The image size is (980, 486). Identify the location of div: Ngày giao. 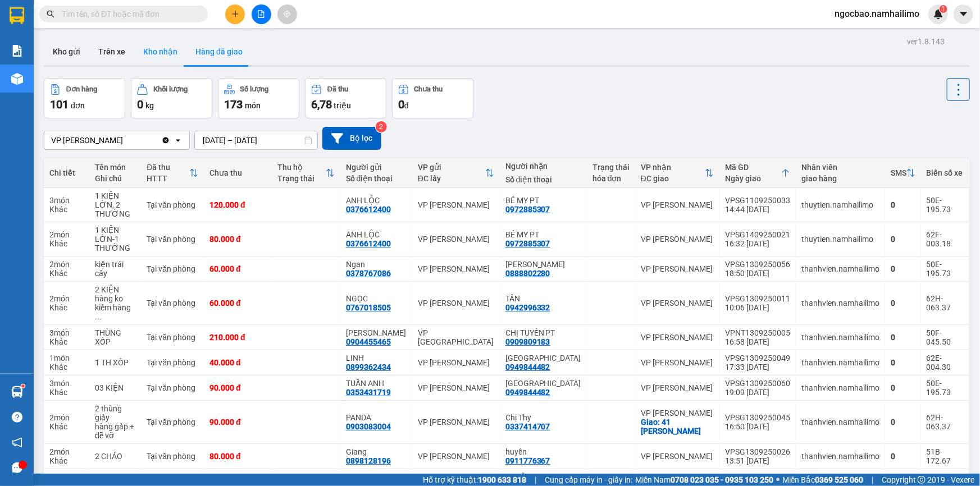
(753, 178).